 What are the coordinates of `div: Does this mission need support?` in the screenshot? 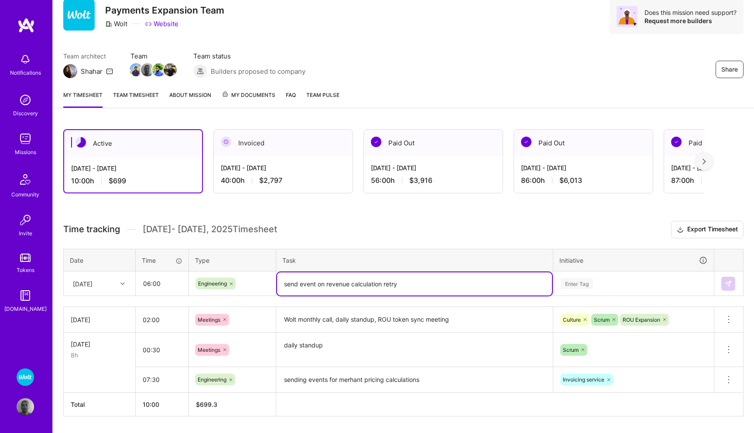 It's located at (690, 12).